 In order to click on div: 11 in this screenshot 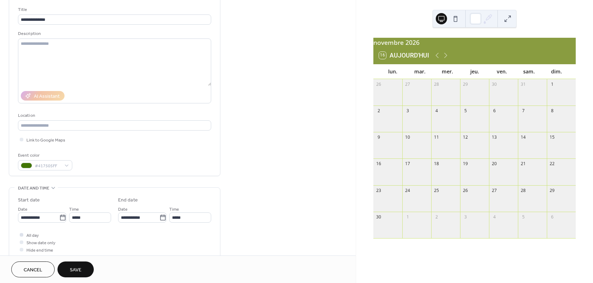, I will do `click(436, 137)`.